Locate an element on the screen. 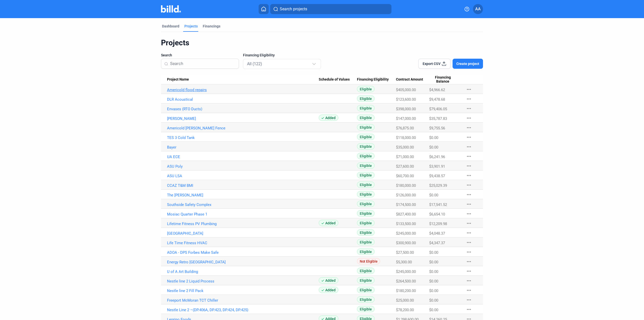 The image size is (644, 320). span: $71,000.00 is located at coordinates (405, 157).